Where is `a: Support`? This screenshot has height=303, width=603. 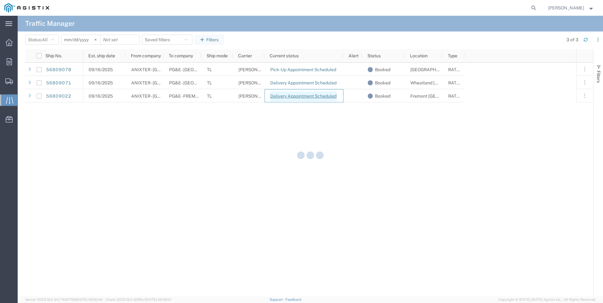
a: Support is located at coordinates (278, 300).